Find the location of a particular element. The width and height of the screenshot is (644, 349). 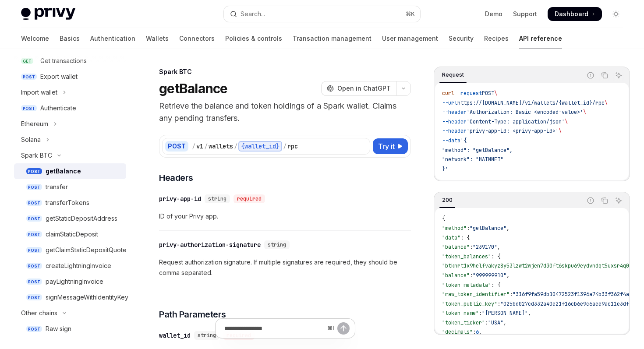

a: POSTcreateLightningInvoice is located at coordinates (71, 266).